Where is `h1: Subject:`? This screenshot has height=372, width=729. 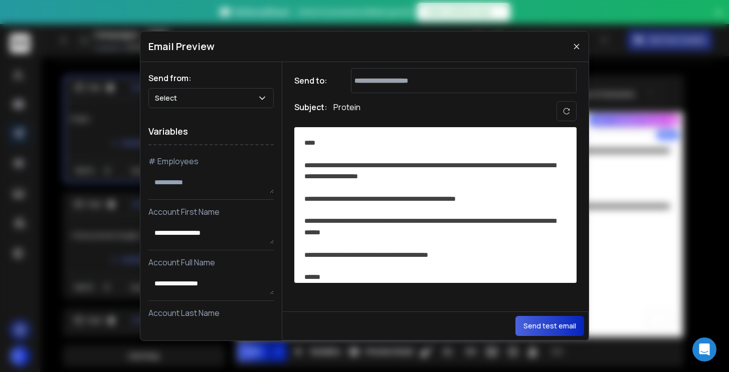 h1: Subject: is located at coordinates (311, 111).